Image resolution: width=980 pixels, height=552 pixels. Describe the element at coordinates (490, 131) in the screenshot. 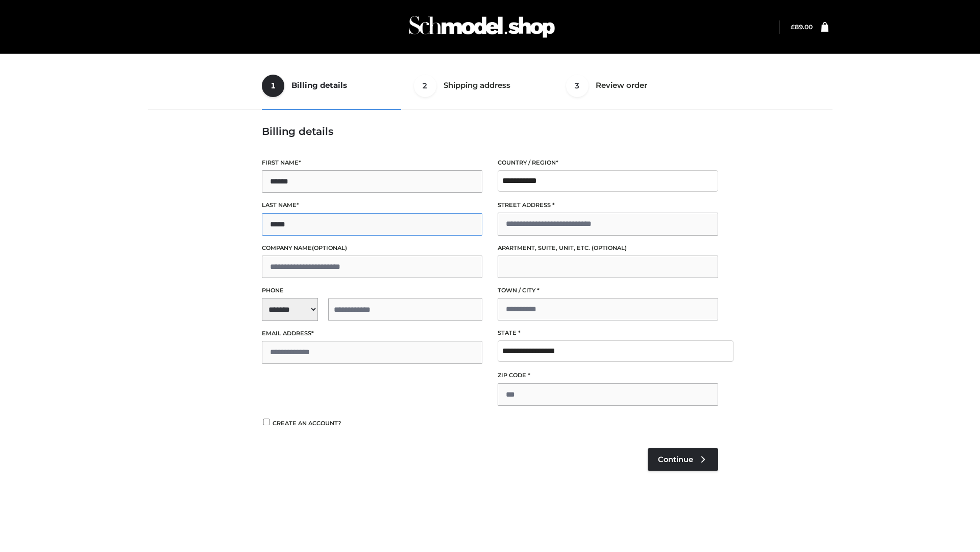

I see `h3: Billing details` at that location.